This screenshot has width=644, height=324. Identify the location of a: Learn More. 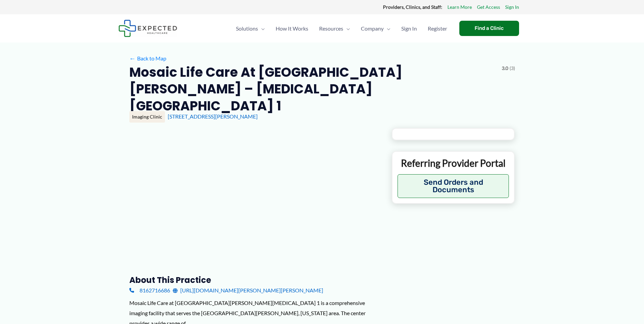
(460, 7).